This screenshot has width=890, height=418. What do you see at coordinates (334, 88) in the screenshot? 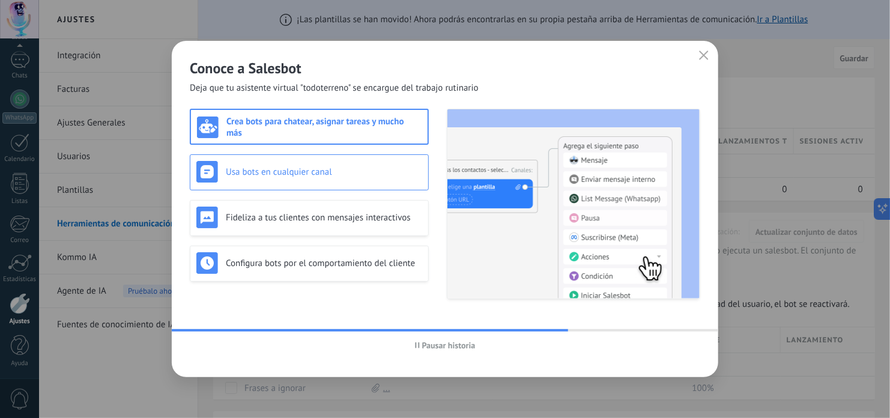
I see `span: Deja que tu asistente virtual "todoterreno" se encargue del trabajo rutinario` at bounding box center [334, 88].